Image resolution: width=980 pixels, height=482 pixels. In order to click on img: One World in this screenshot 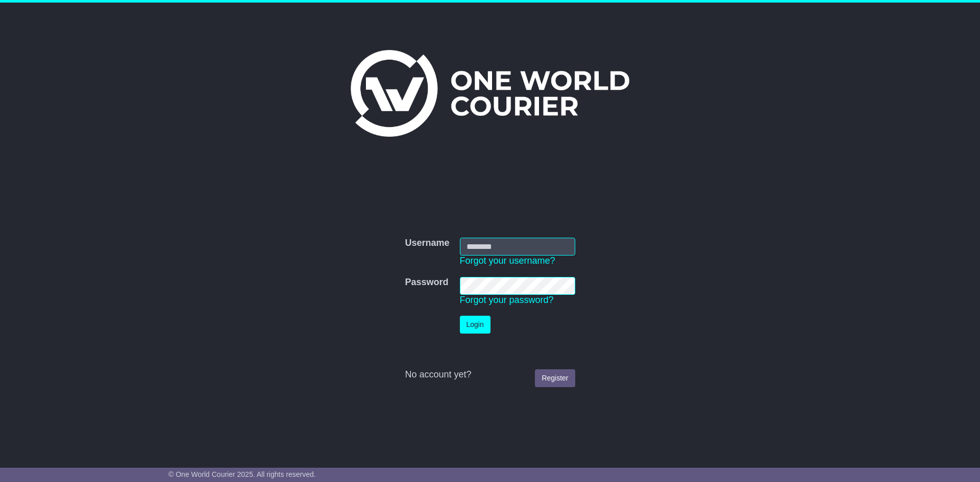, I will do `click(490, 93)`.